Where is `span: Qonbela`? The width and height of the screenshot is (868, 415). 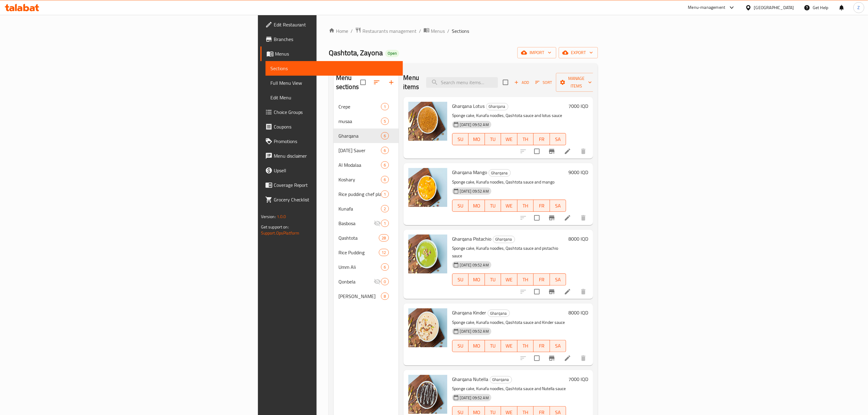
span: Qonbela is located at coordinates (356, 281).